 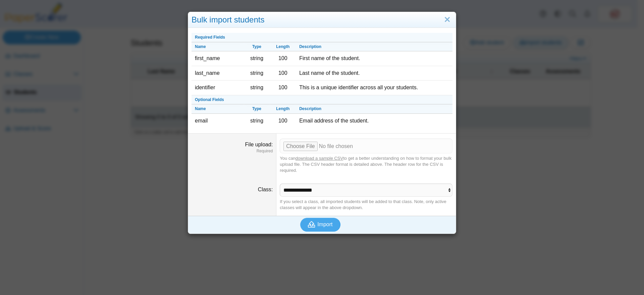 I want to click on span: Import, so click(x=325, y=224).